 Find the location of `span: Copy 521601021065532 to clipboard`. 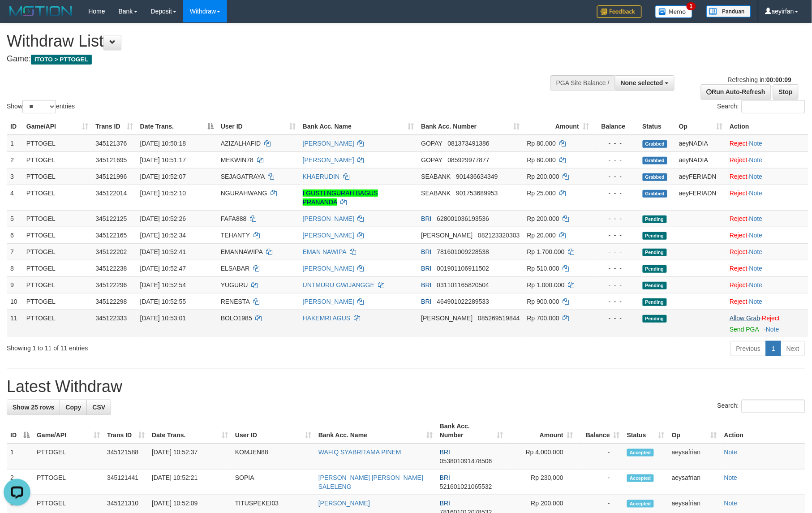

span: Copy 521601021065532 to clipboard is located at coordinates (466, 486).